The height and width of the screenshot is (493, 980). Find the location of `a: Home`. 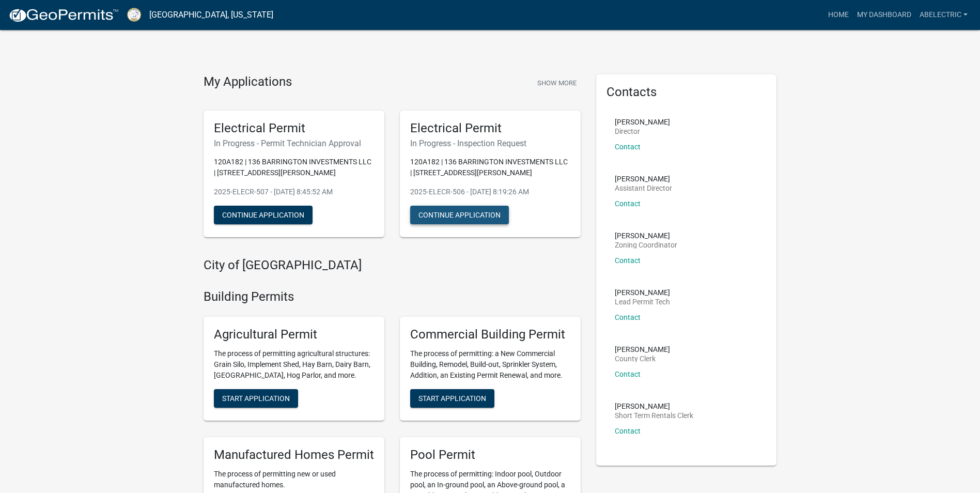

a: Home is located at coordinates (838, 15).